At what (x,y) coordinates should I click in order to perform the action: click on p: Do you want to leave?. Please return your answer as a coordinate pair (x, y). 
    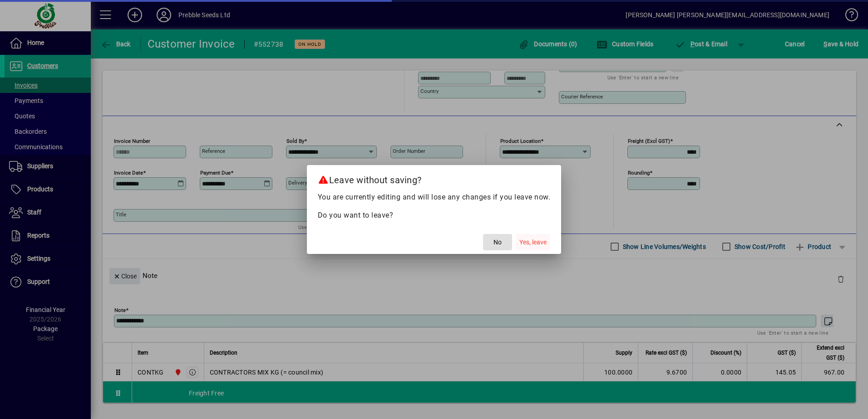
    Looking at the image, I should click on (434, 216).